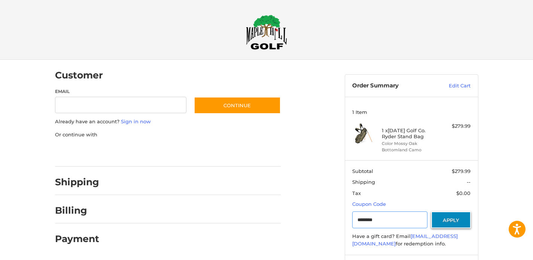 The height and width of the screenshot is (260, 533). I want to click on span: $279.99, so click(461, 171).